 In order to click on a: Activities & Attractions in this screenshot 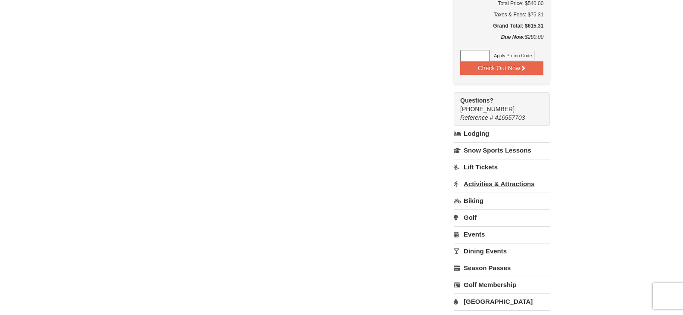, I will do `click(502, 184)`.